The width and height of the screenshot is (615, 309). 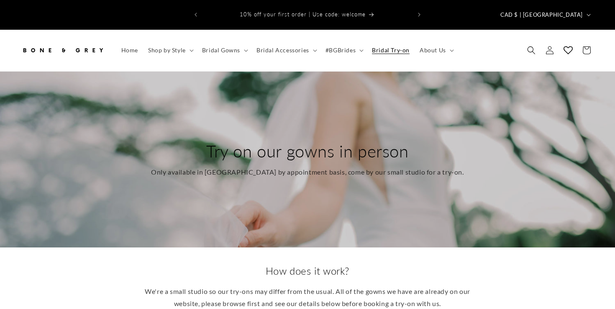 I want to click on a: Bone and Grey Bridal, so click(x=63, y=50).